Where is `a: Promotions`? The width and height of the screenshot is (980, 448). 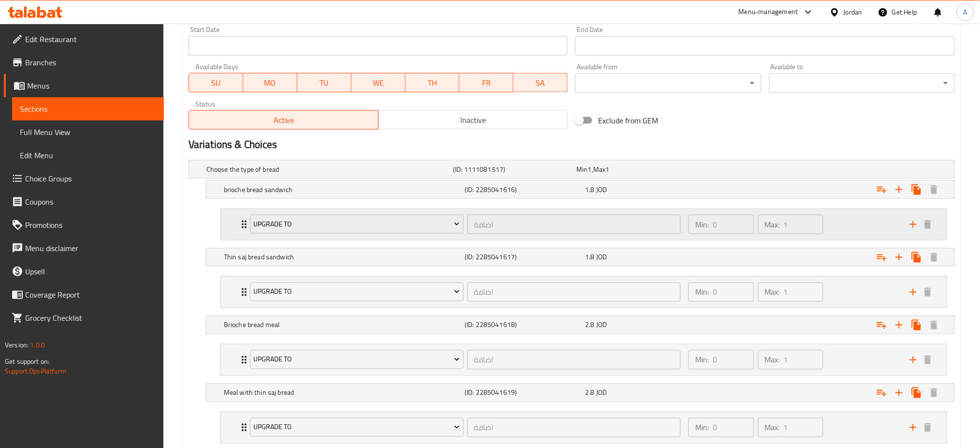 a: Promotions is located at coordinates (84, 225).